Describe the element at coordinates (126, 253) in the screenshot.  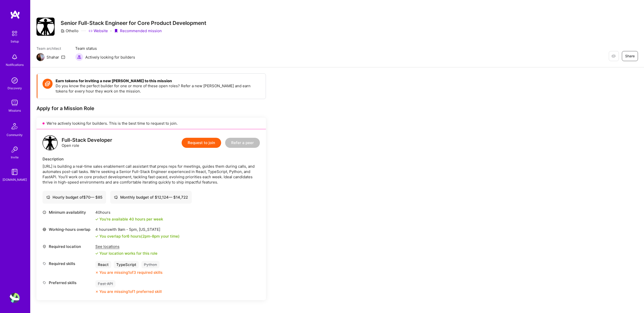
I see `div: Your location works for this role` at that location.